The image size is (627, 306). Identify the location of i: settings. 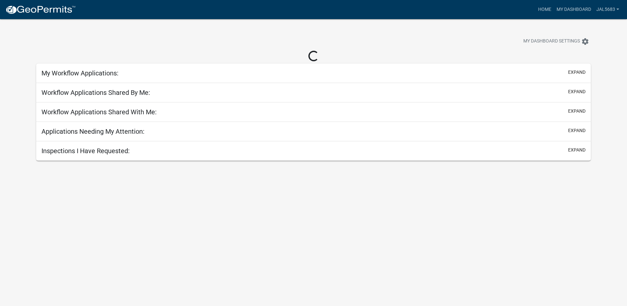
(585, 41).